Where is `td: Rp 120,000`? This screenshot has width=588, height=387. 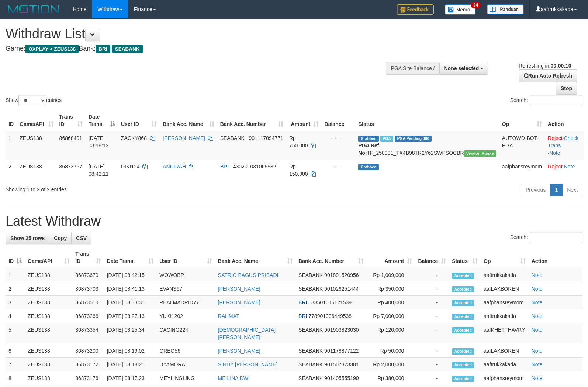 td: Rp 120,000 is located at coordinates (390, 333).